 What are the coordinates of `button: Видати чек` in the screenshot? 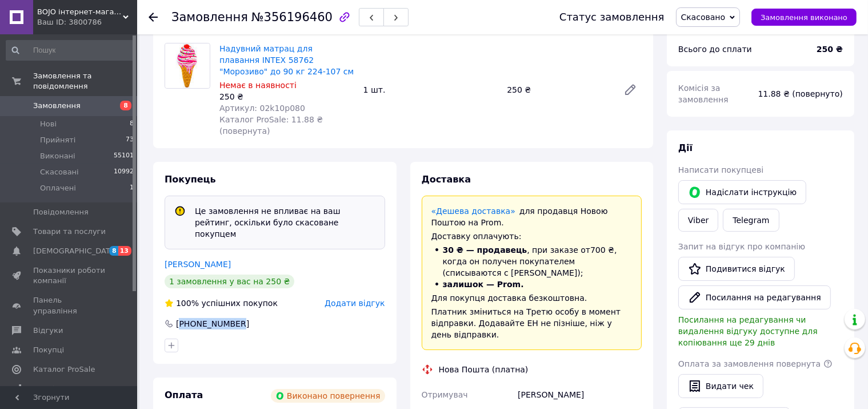 It's located at (720, 386).